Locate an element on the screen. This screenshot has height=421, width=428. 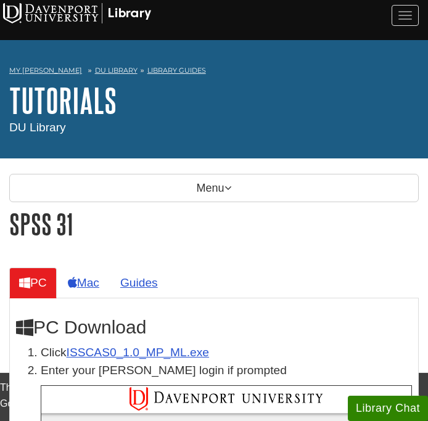
a: PC is located at coordinates (33, 282).